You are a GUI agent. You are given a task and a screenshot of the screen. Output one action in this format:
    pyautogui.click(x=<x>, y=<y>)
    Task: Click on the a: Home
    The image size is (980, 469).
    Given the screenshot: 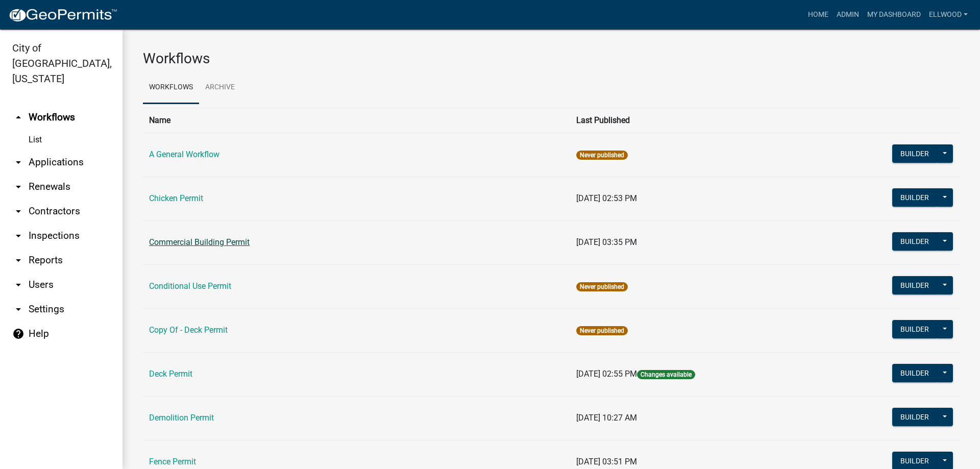 What is the action you would take?
    pyautogui.click(x=818, y=15)
    